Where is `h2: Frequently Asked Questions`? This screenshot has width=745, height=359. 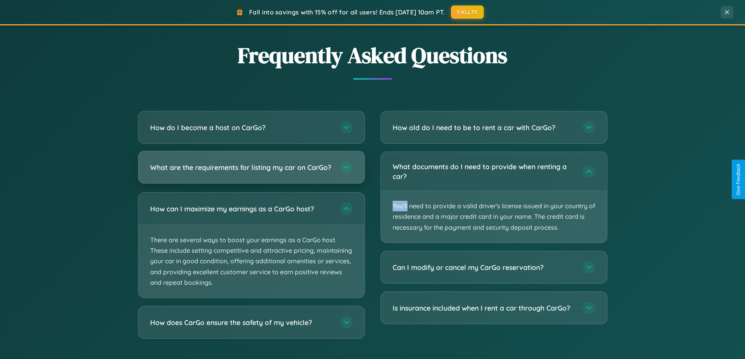
h2: Frequently Asked Questions is located at coordinates (373, 55).